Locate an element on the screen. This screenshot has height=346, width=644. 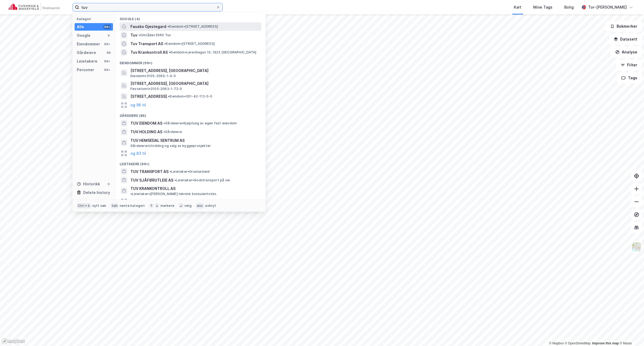
span: Gårdeiere is located at coordinates (172, 132).